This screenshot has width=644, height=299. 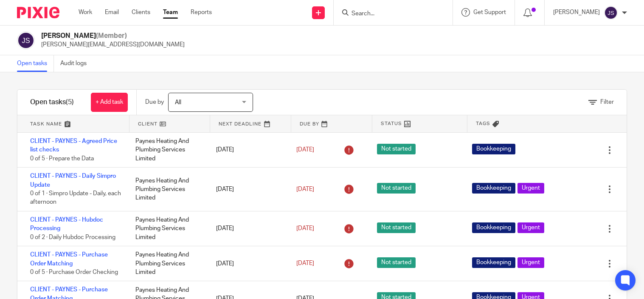 What do you see at coordinates (391, 123) in the screenshot?
I see `span: Status` at bounding box center [391, 123].